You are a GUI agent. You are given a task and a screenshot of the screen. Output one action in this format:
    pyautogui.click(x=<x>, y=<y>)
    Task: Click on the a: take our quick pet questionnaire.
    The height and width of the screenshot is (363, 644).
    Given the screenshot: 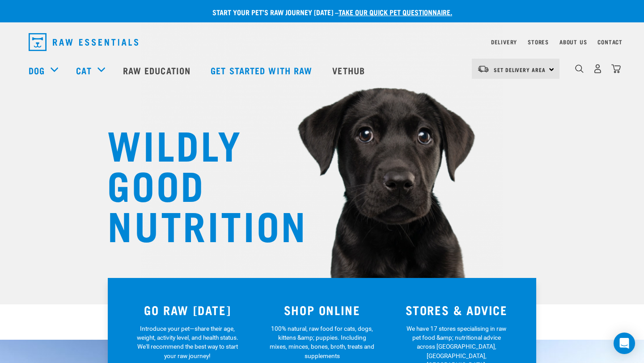 What is the action you would take?
    pyautogui.click(x=395, y=12)
    